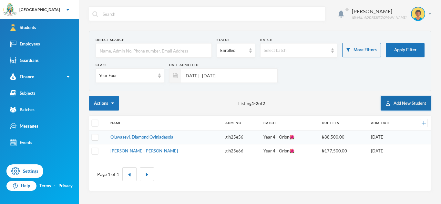 The width and height of the screenshot is (441, 204). Describe the element at coordinates (165, 123) in the screenshot. I see `th: Name` at that location.